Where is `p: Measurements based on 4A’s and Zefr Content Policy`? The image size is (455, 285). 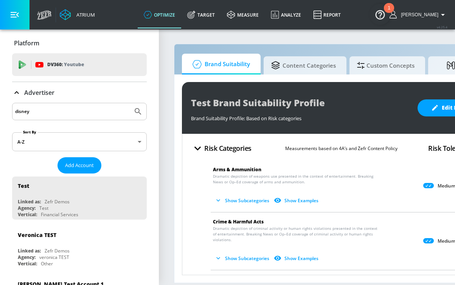 p: Measurements based on 4A’s and Zefr Content Policy is located at coordinates (341, 148).